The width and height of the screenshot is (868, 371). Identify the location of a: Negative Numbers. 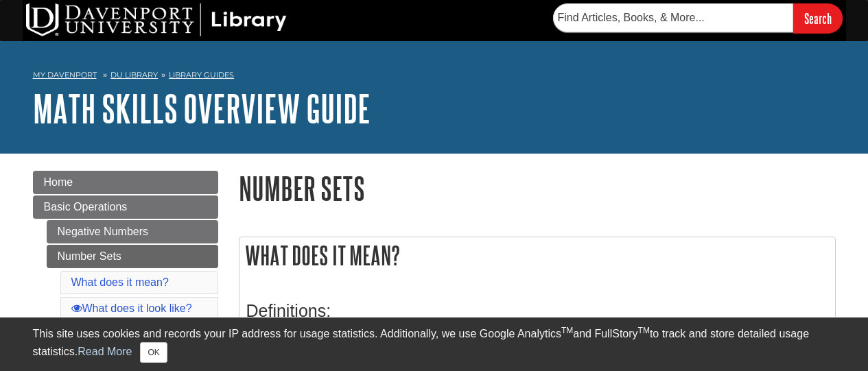
(133, 232).